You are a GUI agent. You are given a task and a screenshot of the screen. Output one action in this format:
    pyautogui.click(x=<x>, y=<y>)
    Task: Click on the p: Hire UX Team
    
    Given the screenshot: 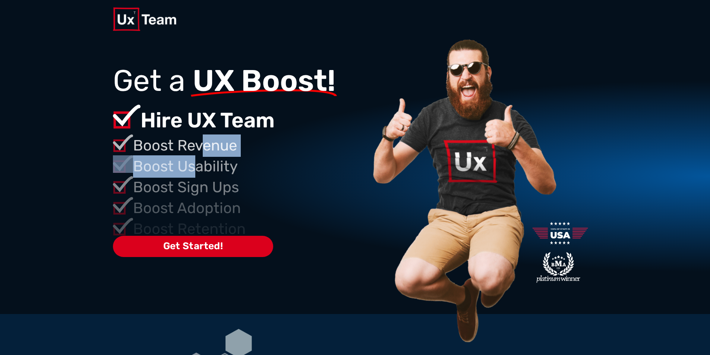 What is the action you would take?
    pyautogui.click(x=254, y=120)
    